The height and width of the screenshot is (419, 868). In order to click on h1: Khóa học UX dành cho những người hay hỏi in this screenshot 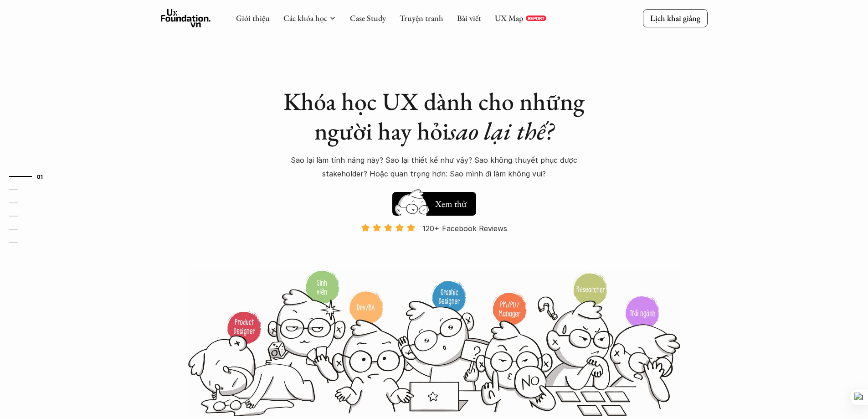, I will do `click(434, 116)`.